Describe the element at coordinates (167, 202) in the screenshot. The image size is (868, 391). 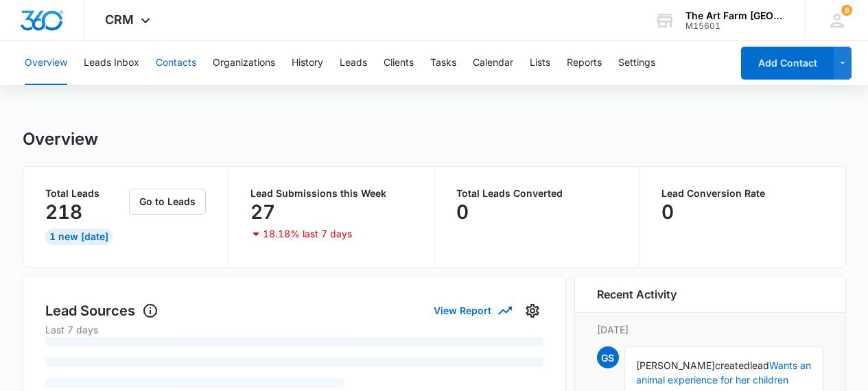
I see `button: Go to Leads` at that location.